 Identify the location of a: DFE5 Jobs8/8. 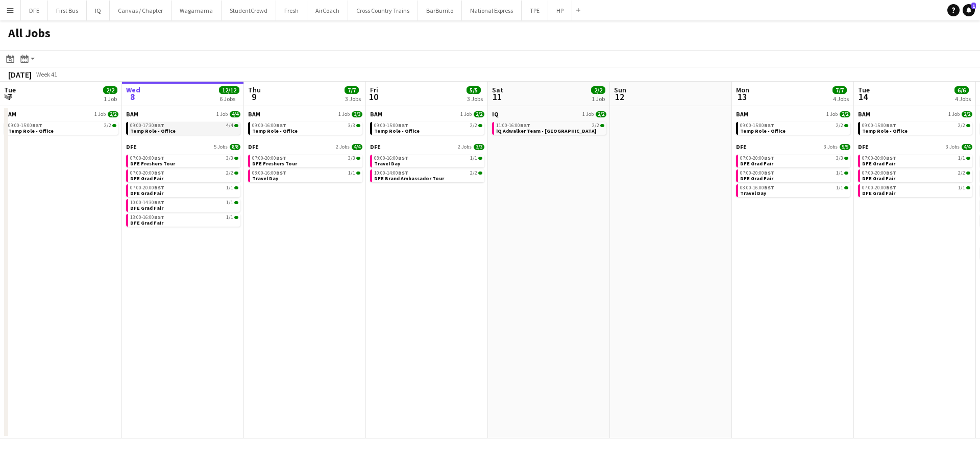
(184, 147).